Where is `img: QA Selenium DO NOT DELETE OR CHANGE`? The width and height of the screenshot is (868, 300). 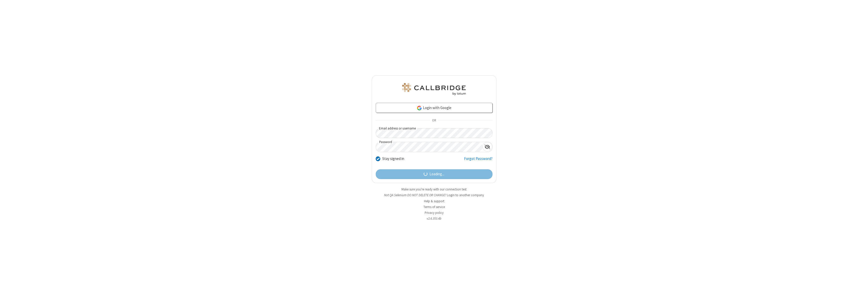 img: QA Selenium DO NOT DELETE OR CHANGE is located at coordinates (434, 89).